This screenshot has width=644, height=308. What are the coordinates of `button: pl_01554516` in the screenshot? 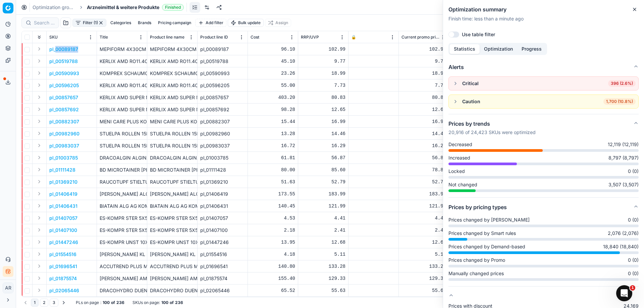 It's located at (63, 255).